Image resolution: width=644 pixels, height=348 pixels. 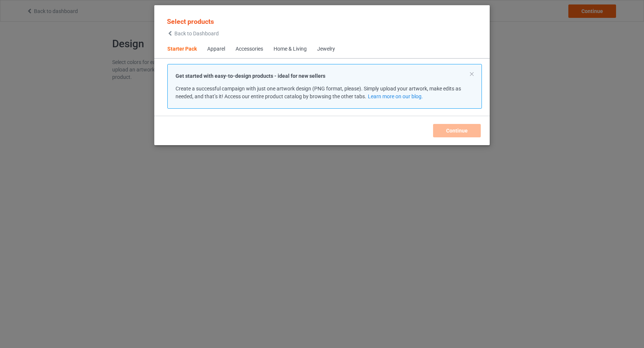 What do you see at coordinates (319, 92) in the screenshot?
I see `span: Create a successful campaign with just one artwork design (PNG format, please). Simply upload you...` at bounding box center [319, 92].